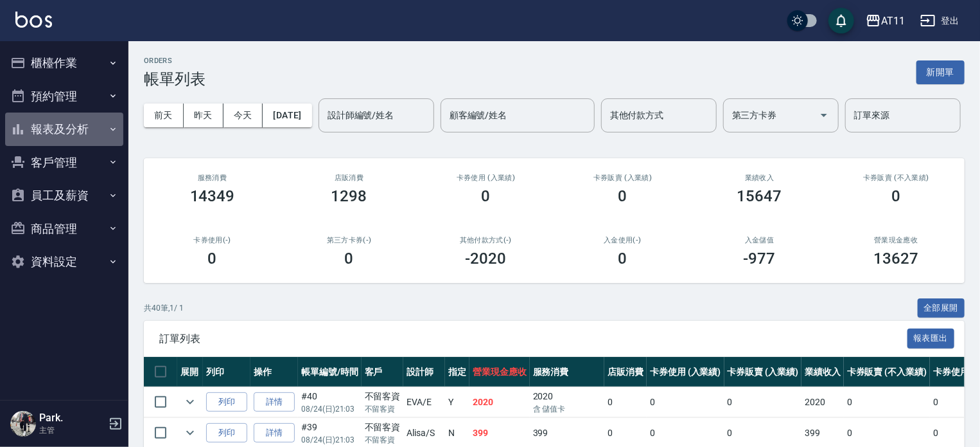 The width and height of the screenshot is (980, 447). I want to click on td: EVA /E, so click(424, 402).